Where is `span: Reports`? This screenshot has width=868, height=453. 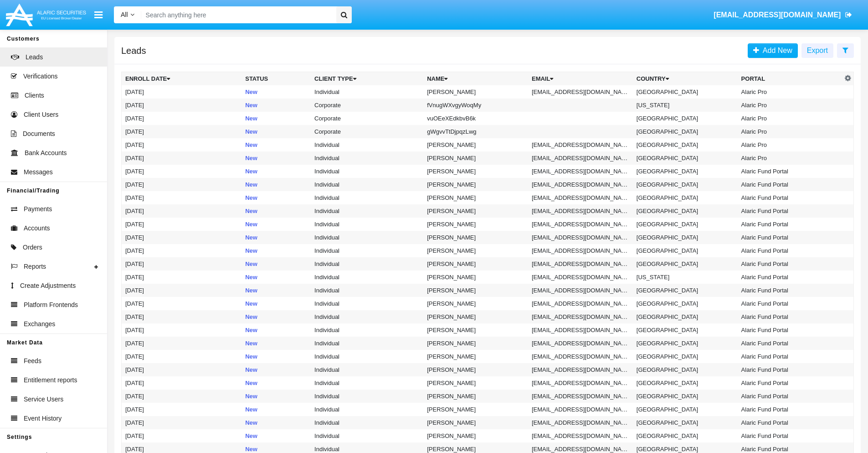 span: Reports is located at coordinates (35, 266).